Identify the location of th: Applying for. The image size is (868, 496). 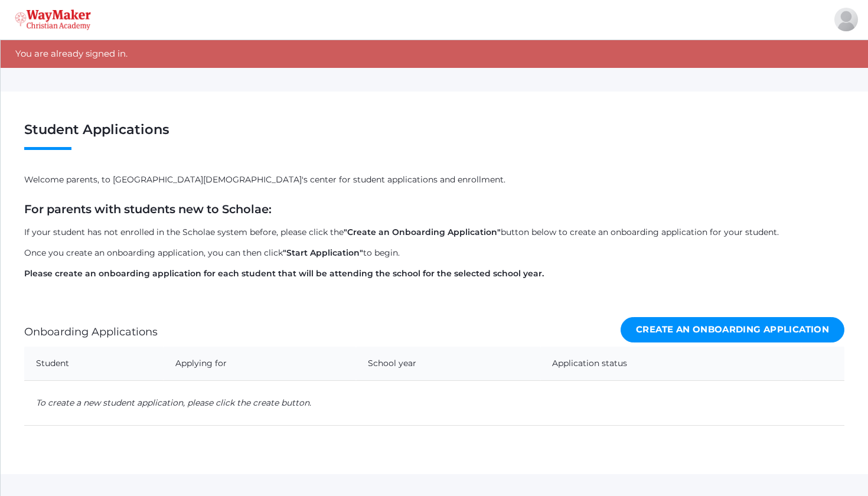
(259, 364).